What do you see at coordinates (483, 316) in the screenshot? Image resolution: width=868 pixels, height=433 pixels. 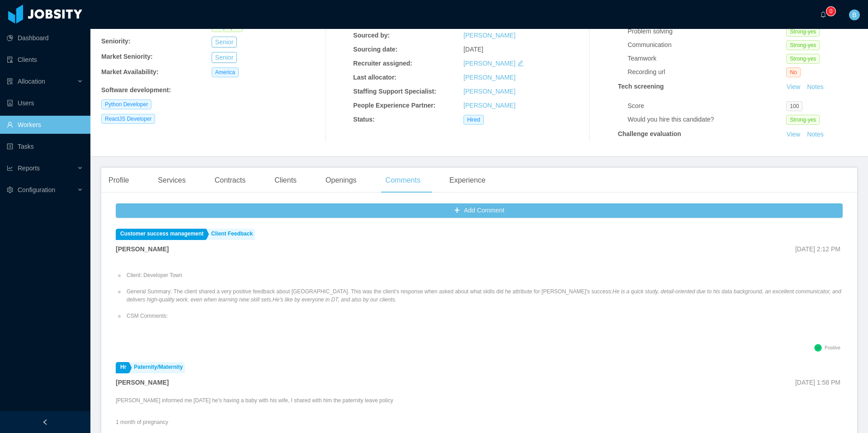 I see `li: CSM Comments:` at bounding box center [483, 316].